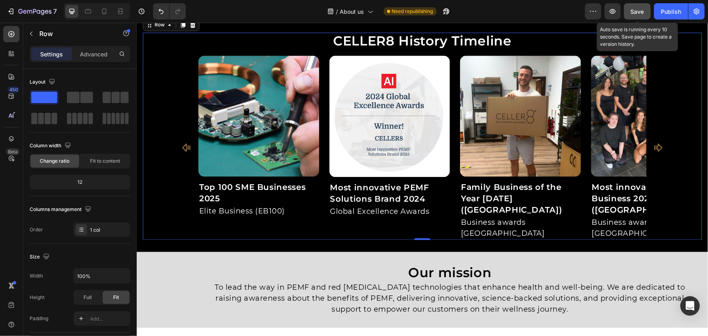  What do you see at coordinates (50, 125) in the screenshot?
I see `button: Carousel Back Arrow` at bounding box center [50, 125].